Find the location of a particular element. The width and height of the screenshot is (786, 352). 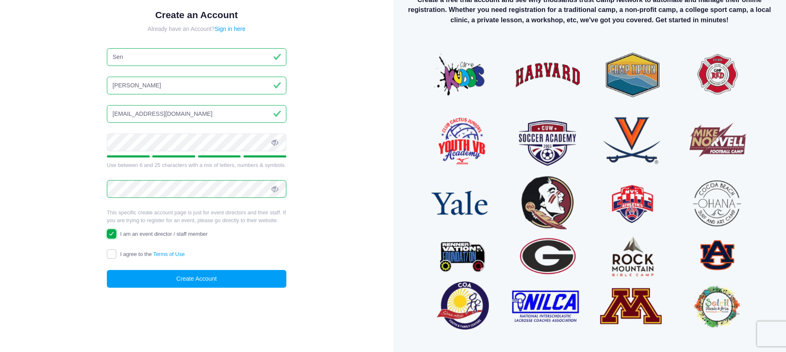

div: Use between 6 and 25 characters with a mix of letters, numbers & symbols. is located at coordinates (196, 165).